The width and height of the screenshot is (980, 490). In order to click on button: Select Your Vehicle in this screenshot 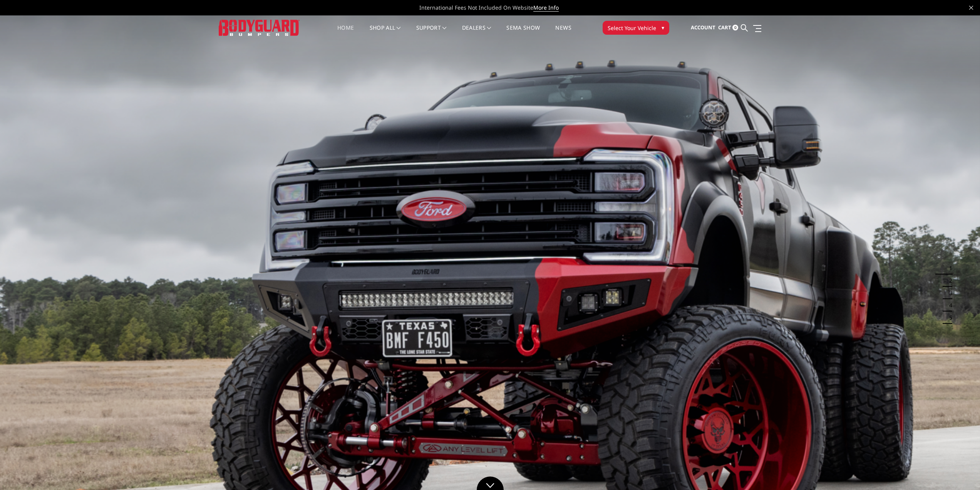, I will do `click(636, 28)`.